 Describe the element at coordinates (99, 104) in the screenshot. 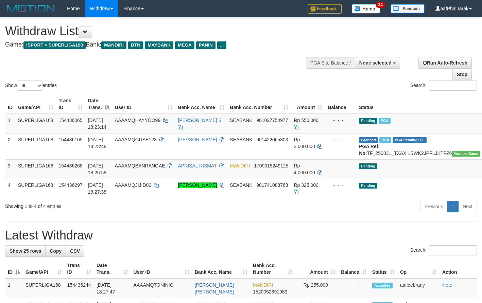

I see `th: Date Trans.: activate to sort column descending` at that location.